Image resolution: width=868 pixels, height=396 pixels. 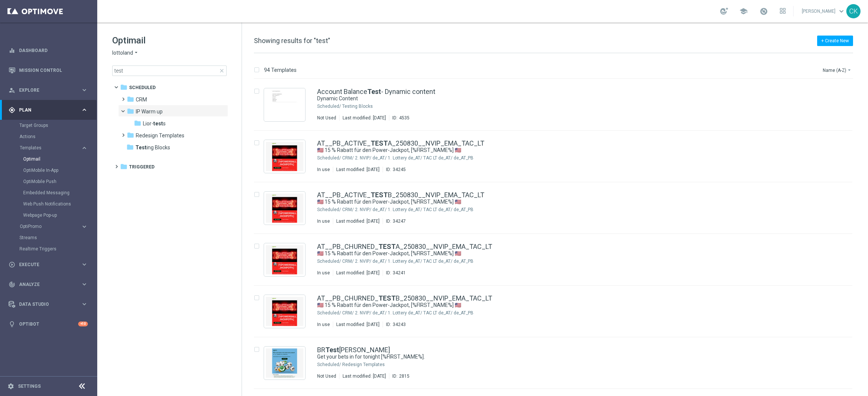 I want to click on img: 2815.jpeg, so click(x=285, y=363).